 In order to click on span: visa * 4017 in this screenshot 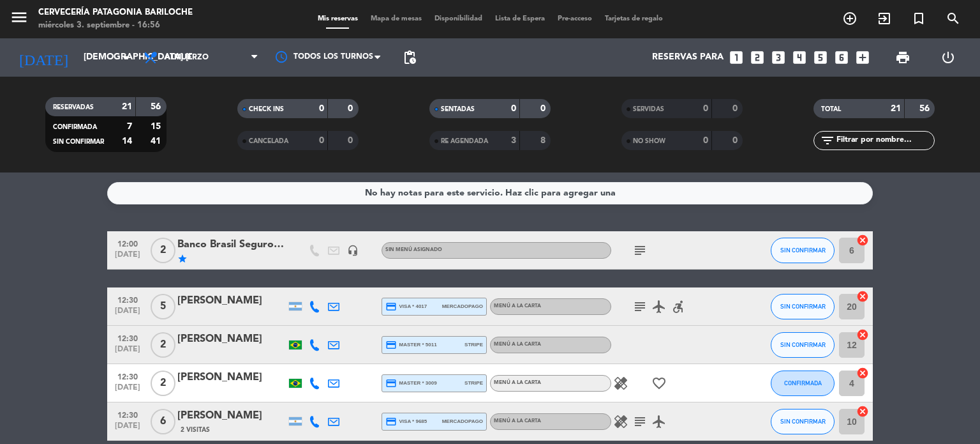, I will do `click(406, 307)`.